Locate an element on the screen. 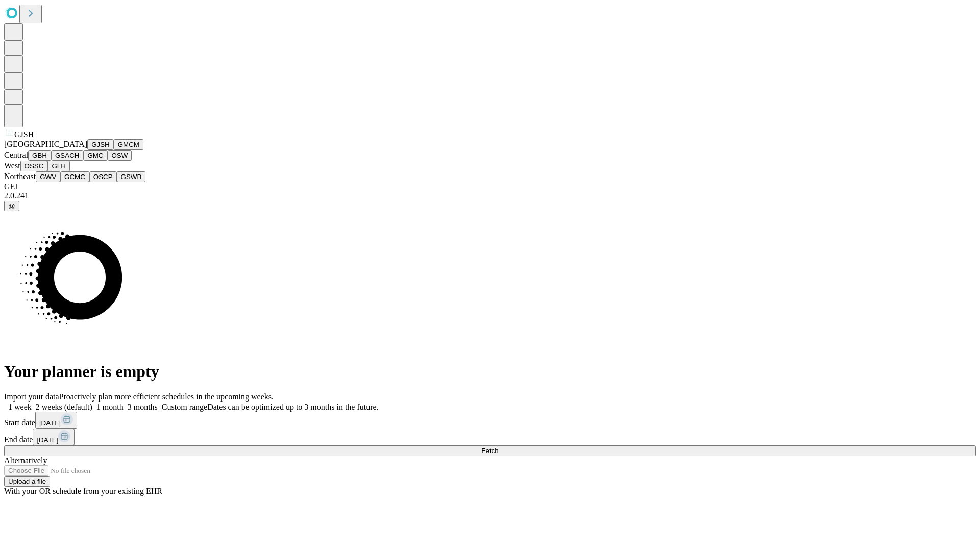 Image resolution: width=980 pixels, height=551 pixels. span: Proactively plan more efficient schedules in the upcoming weeks. is located at coordinates (166, 396).